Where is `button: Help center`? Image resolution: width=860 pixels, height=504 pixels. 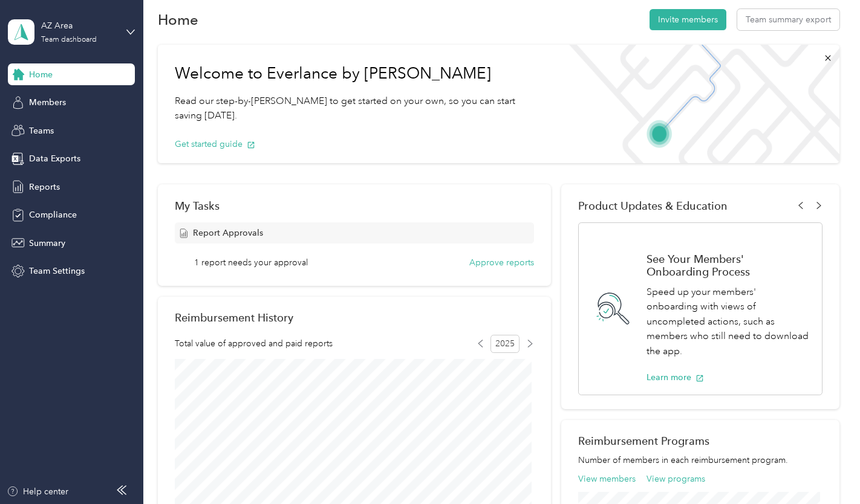
button: Help center is located at coordinates (37, 492).